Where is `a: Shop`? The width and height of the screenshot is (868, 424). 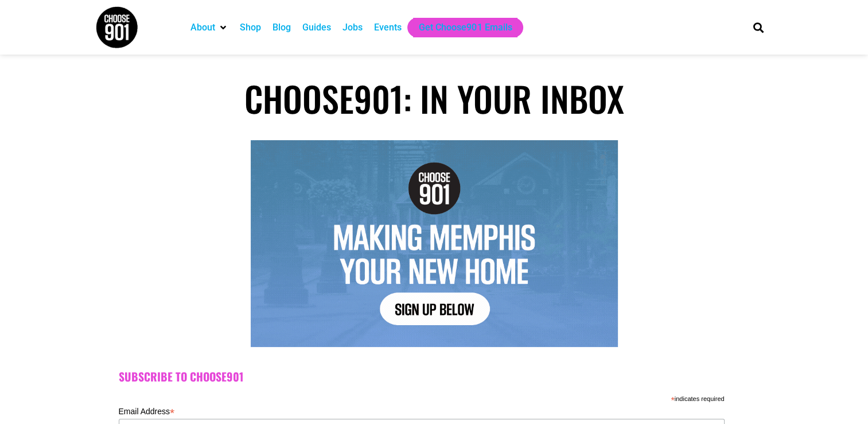 a: Shop is located at coordinates (250, 28).